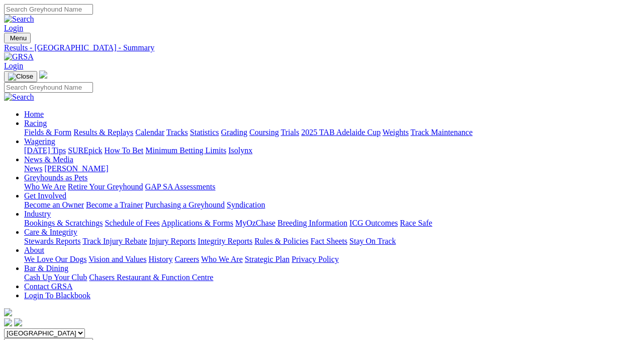 Image resolution: width=644 pixels, height=340 pixels. What do you see at coordinates (46, 195) in the screenshot?
I see `a: Get Involved` at bounding box center [46, 195].